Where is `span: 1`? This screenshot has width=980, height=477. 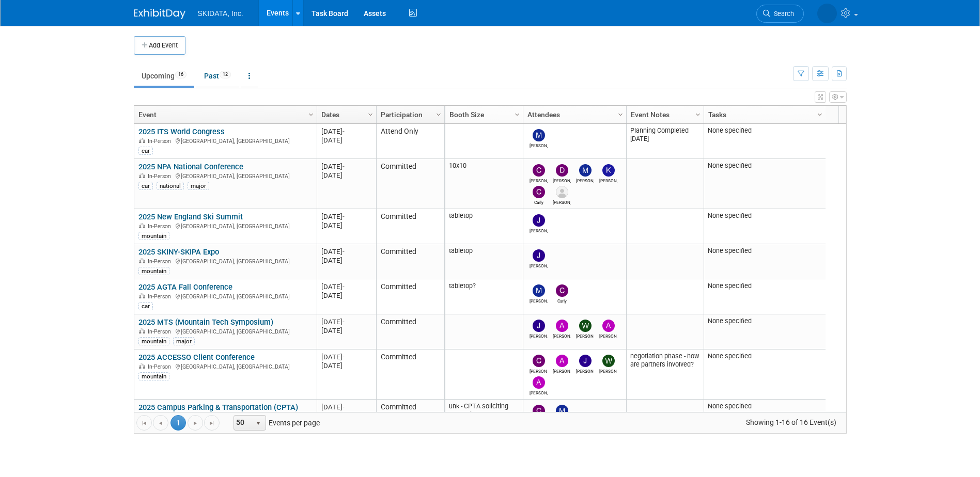
span: 1 is located at coordinates (178, 423).